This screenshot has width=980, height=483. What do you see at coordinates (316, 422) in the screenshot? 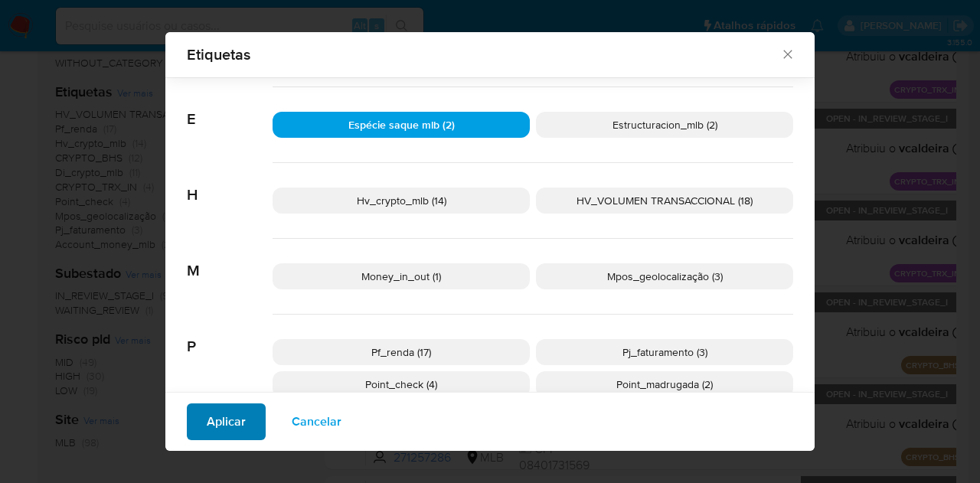
I see `span: Cancelar` at bounding box center [316, 422].